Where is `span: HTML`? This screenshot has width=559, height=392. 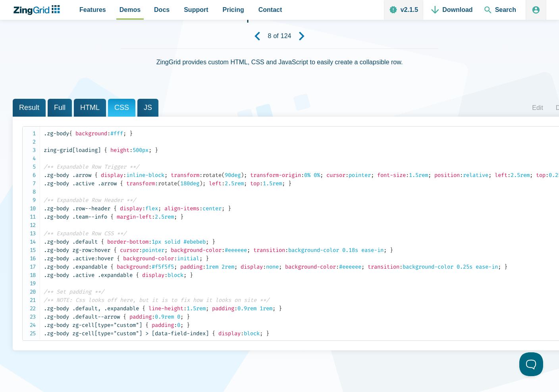 span: HTML is located at coordinates (90, 108).